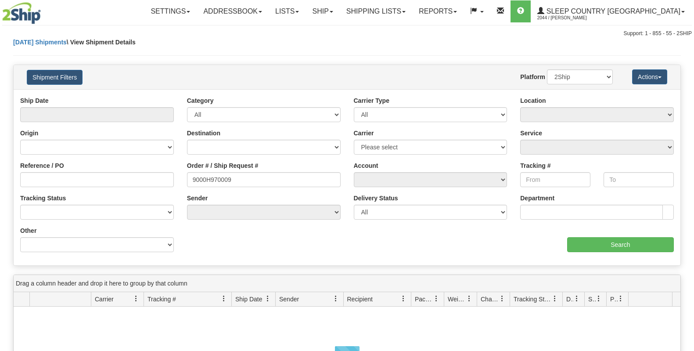 The height and width of the screenshot is (351, 694). I want to click on a: Tracking # filter column settings, so click(224, 299).